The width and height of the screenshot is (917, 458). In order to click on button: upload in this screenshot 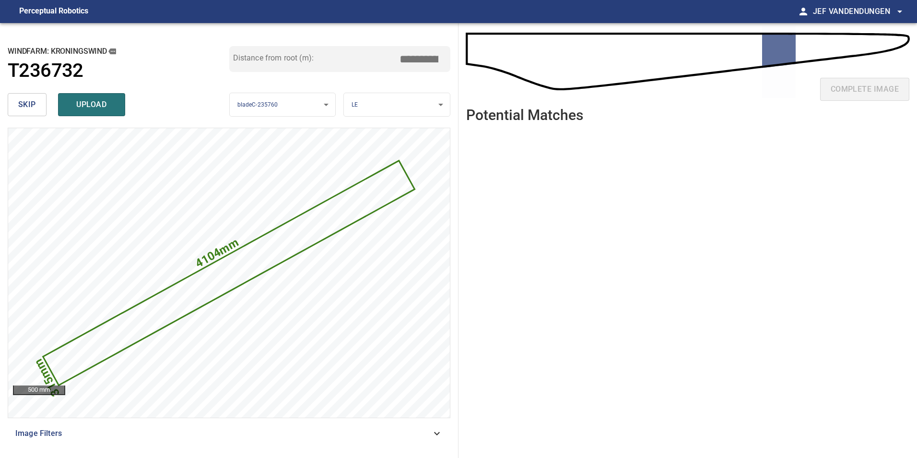, I will do `click(92, 105)`.